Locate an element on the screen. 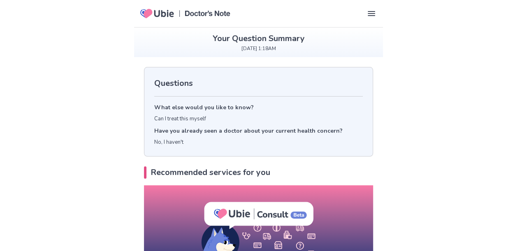  h2: Recommended services for you is located at coordinates (258, 173).